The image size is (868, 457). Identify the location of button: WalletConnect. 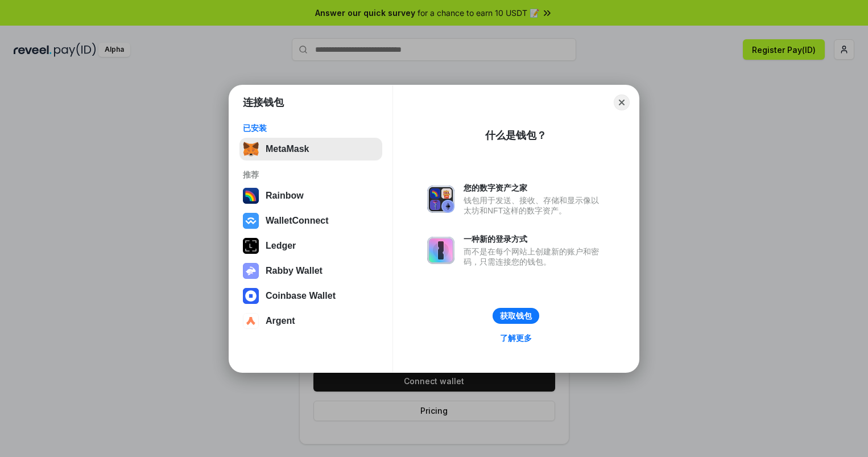
(310, 221).